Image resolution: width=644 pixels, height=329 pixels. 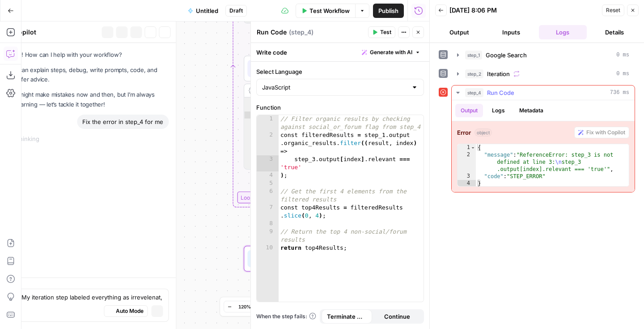 I want to click on span: ( step_4 ), so click(x=301, y=32).